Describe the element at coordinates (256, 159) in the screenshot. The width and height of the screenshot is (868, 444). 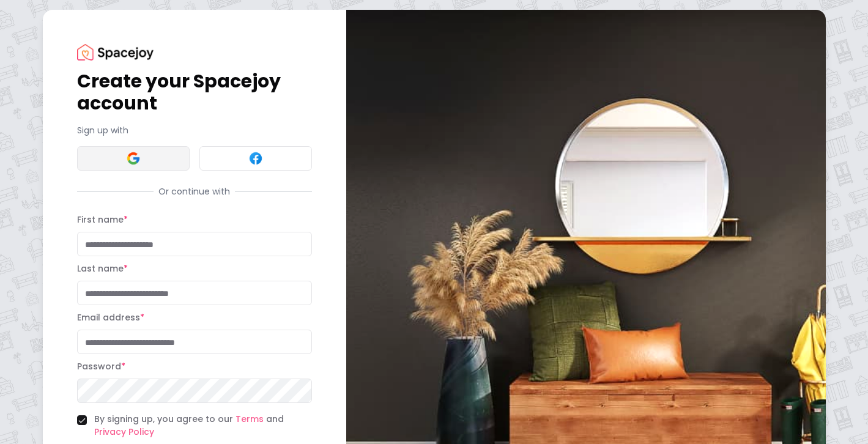
I see `img: Facebook signin` at that location.